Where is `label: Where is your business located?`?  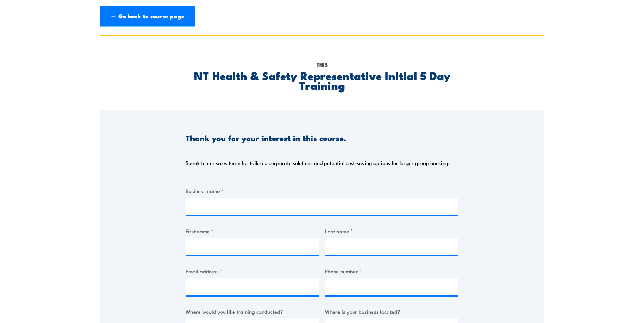 label: Where is your business located? is located at coordinates (392, 311).